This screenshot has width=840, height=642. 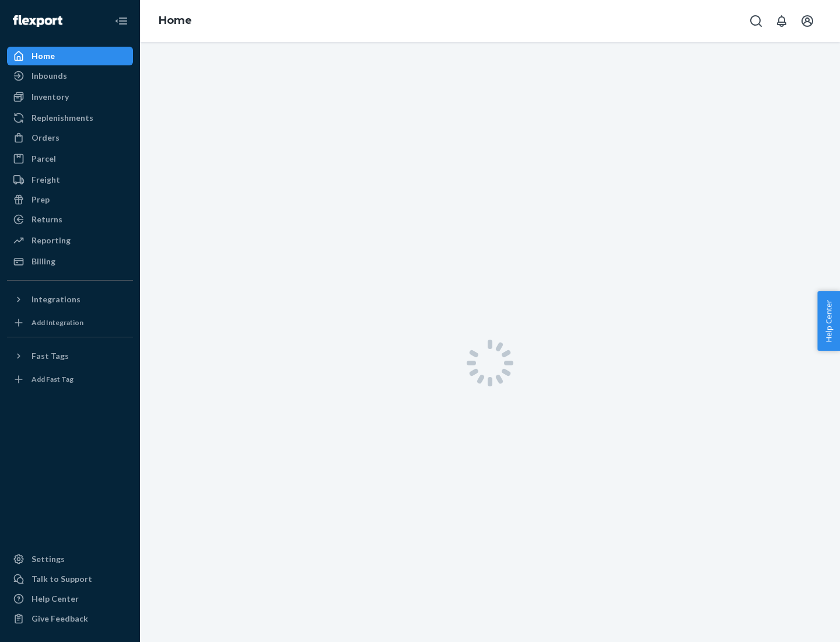 I want to click on button: Close Navigation, so click(x=121, y=21).